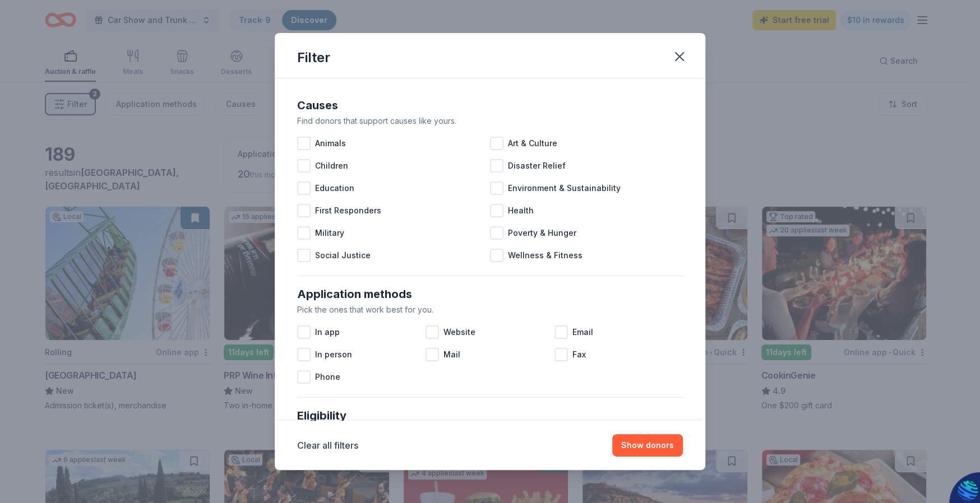  Describe the element at coordinates (490, 294) in the screenshot. I see `div: Application methods` at that location.